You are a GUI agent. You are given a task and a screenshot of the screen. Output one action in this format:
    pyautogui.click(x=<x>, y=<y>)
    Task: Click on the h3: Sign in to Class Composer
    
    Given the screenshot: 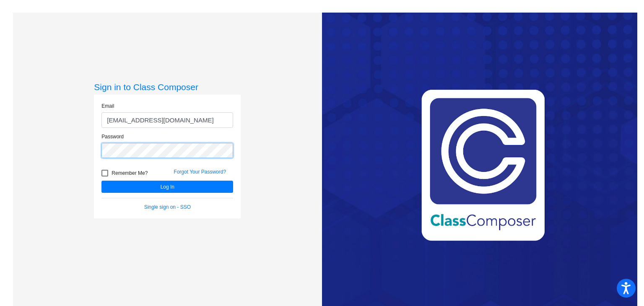 What is the action you would take?
    pyautogui.click(x=167, y=87)
    